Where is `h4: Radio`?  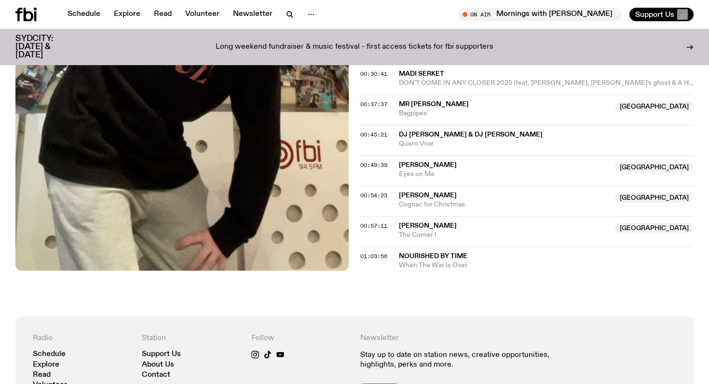
h4: Radio is located at coordinates (81, 338).